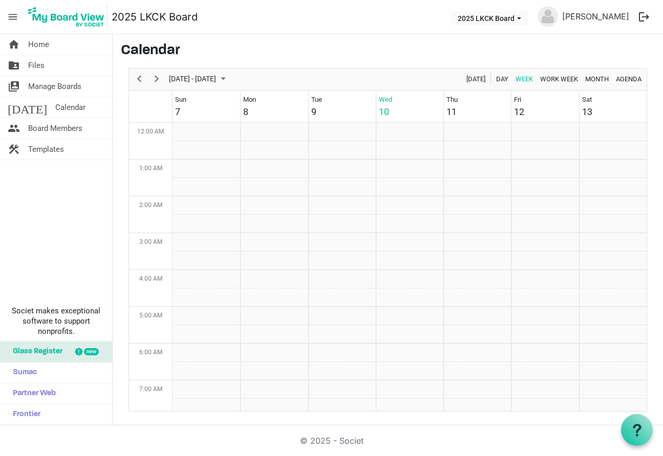 Image resolution: width=663 pixels, height=456 pixels. What do you see at coordinates (35, 352) in the screenshot?
I see `span: Glass Register` at bounding box center [35, 352].